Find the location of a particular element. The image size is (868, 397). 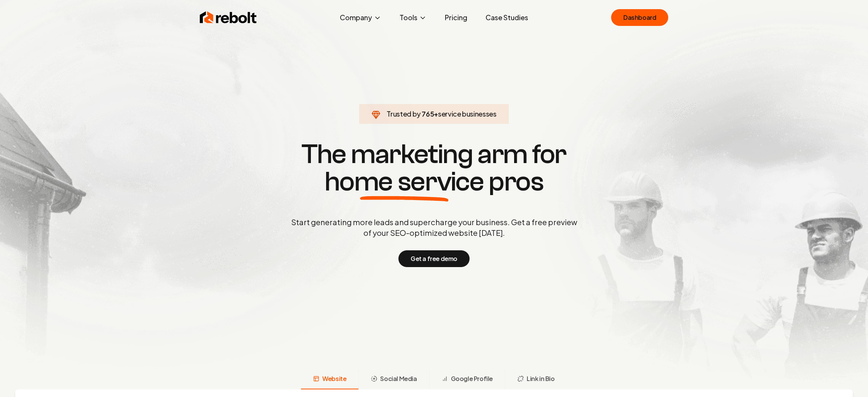

img: Rebolt Logo is located at coordinates (228, 18).